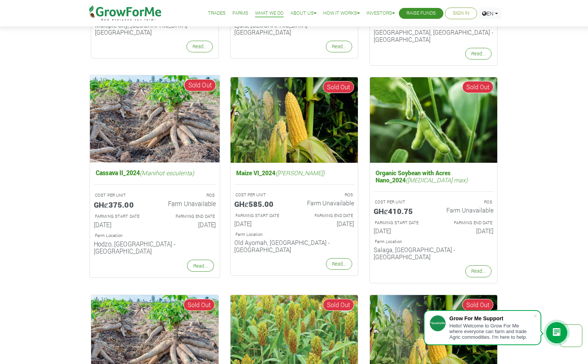 The image size is (588, 364). I want to click on a: Farms, so click(240, 13).